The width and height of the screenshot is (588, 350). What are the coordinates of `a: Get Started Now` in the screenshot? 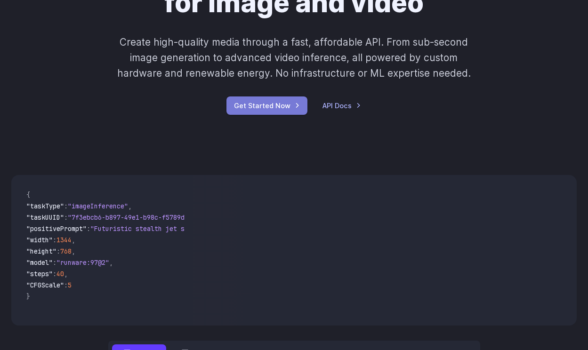 It's located at (267, 105).